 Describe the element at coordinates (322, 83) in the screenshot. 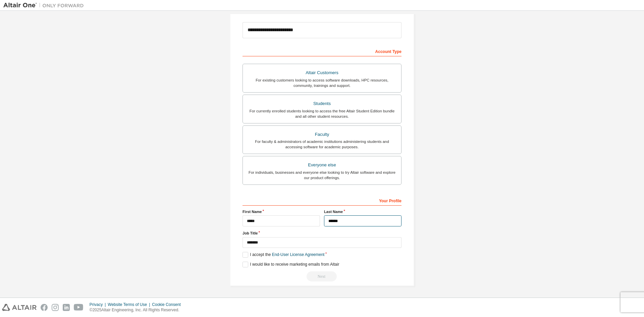

I see `div: For existing customers looking to access software downloads, HPC resources, community, trainings ...` at that location.